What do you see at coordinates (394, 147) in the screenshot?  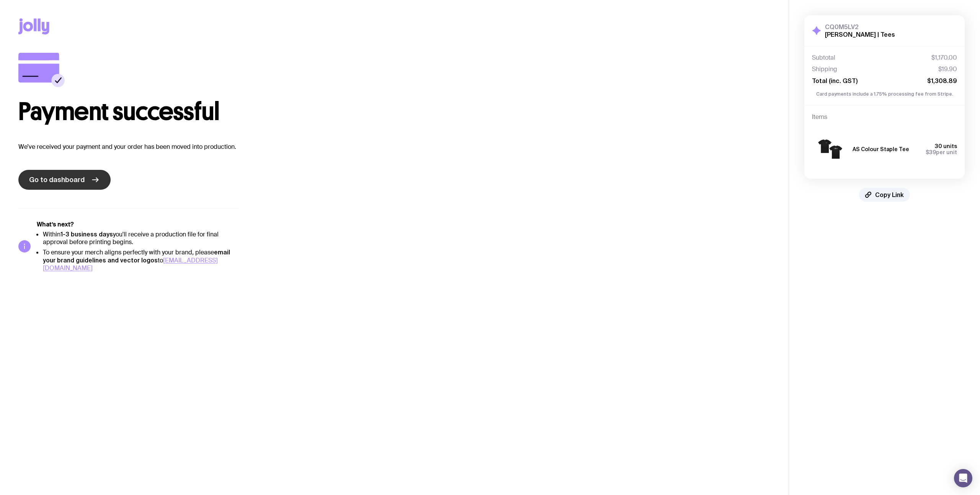 I see `p: We’ve received your payment and your order has been moved into production.` at bounding box center [394, 147].